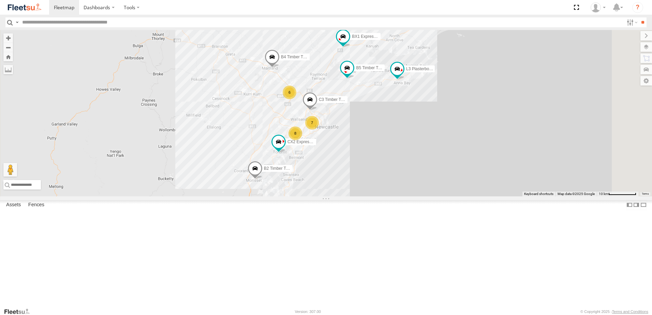  What do you see at coordinates (367, 36) in the screenshot?
I see `span: BX1 Express Ute` at bounding box center [367, 36].